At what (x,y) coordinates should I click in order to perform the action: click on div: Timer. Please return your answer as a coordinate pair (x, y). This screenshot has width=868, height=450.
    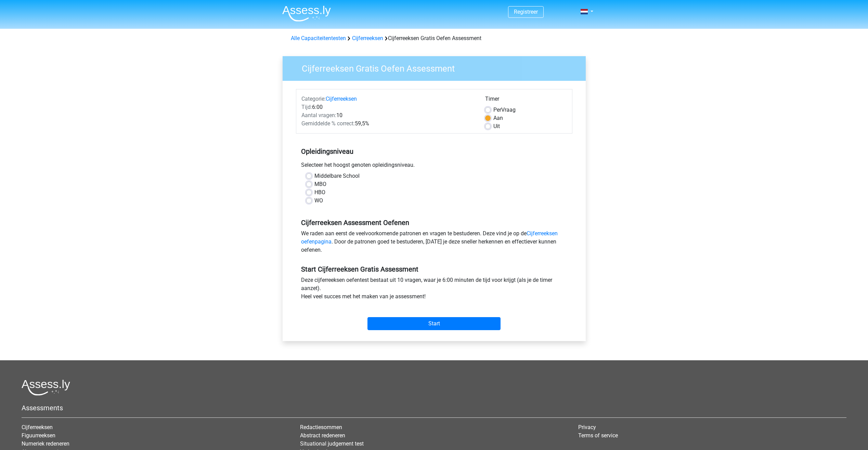
    Looking at the image, I should click on (526, 100).